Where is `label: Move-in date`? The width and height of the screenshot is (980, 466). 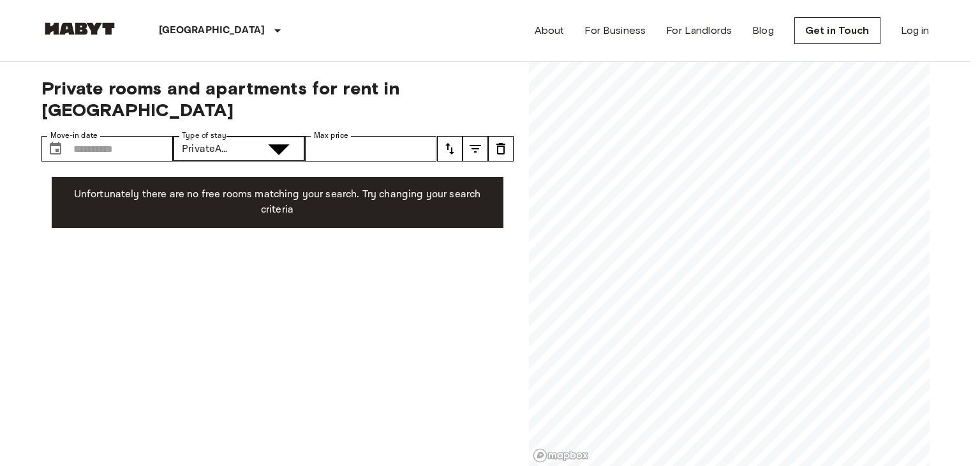
label: Move-in date is located at coordinates (74, 135).